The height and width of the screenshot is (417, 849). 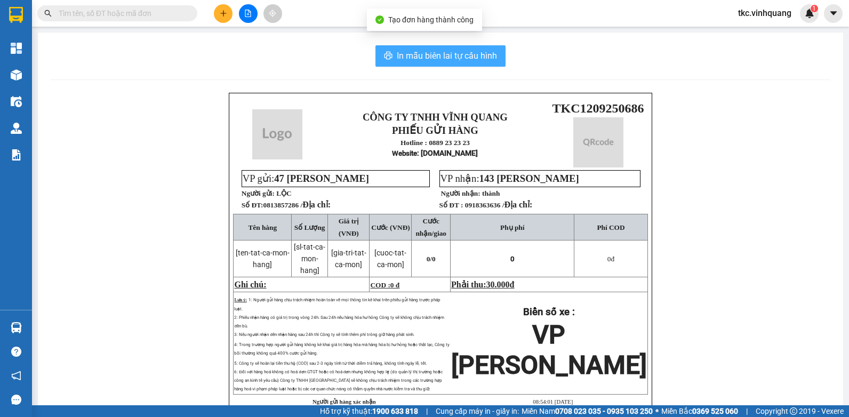 I want to click on button: plus, so click(x=223, y=13).